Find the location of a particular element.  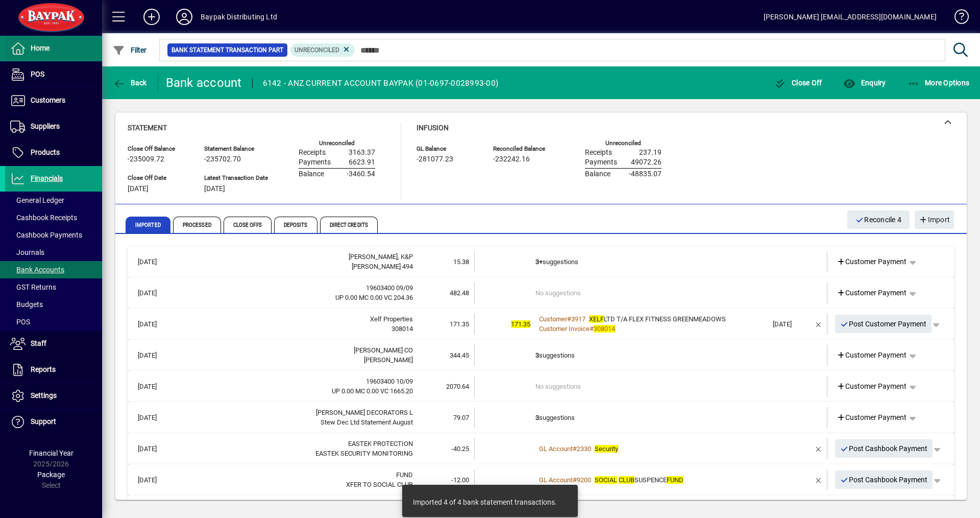

span: Imported is located at coordinates (148, 225).